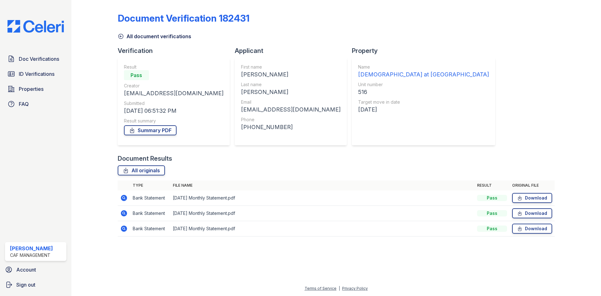 This screenshot has height=296, width=601. Describe the element at coordinates (150, 185) in the screenshot. I see `th: Type` at that location.